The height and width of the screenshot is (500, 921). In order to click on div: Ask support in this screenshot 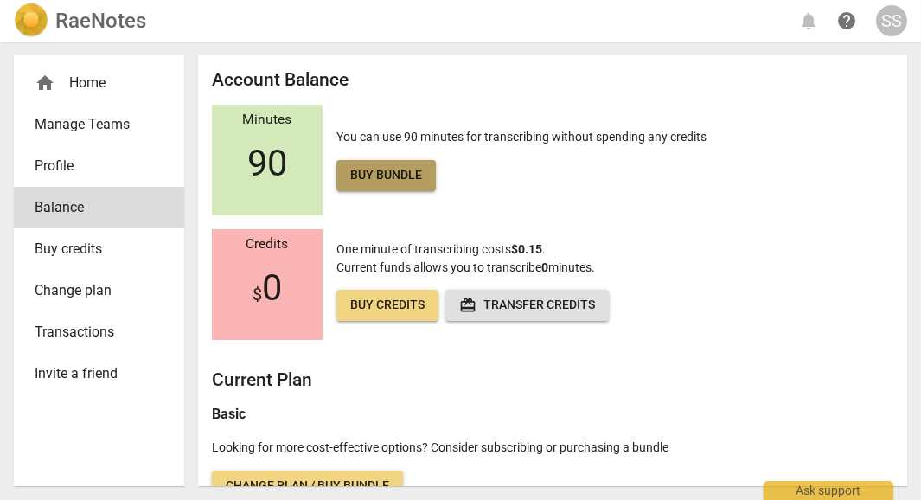, I will do `click(828, 490)`.